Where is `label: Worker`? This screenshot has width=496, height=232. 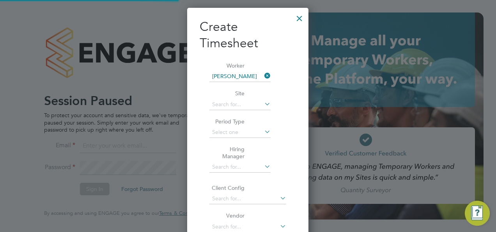 label: Worker is located at coordinates (227, 65).